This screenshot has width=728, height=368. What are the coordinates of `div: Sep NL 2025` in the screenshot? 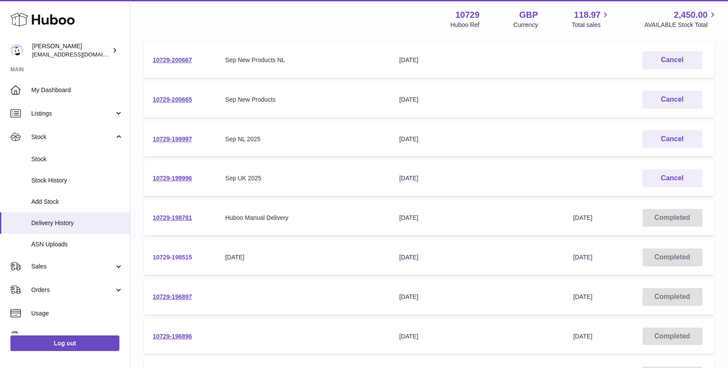 It's located at (304, 139).